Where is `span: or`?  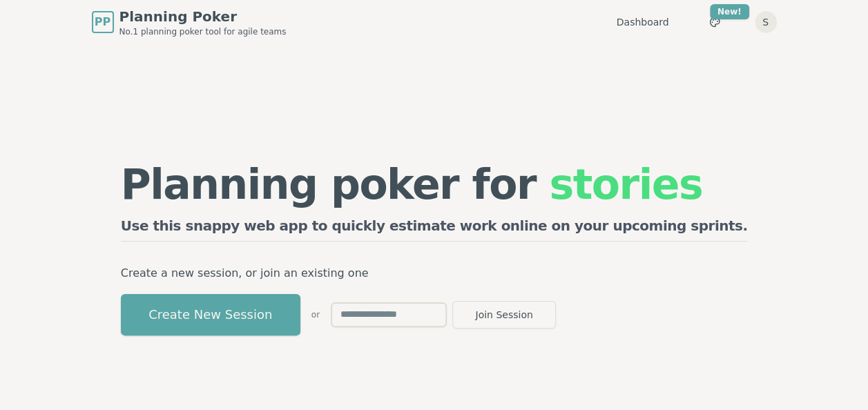 span: or is located at coordinates (316, 314).